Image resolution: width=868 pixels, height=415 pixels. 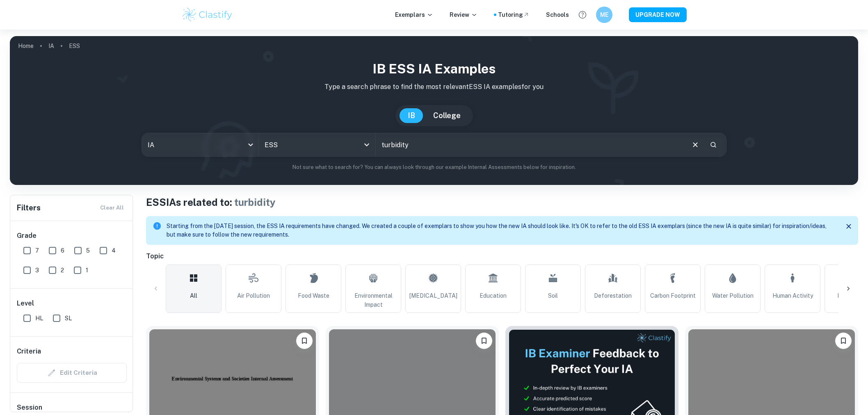 What do you see at coordinates (113, 250) in the screenshot?
I see `span: 4` at bounding box center [113, 250].